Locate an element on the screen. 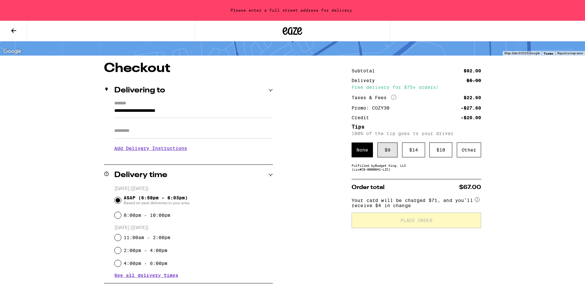 The height and width of the screenshot is (285, 585). span: $67.00 is located at coordinates (470, 188).